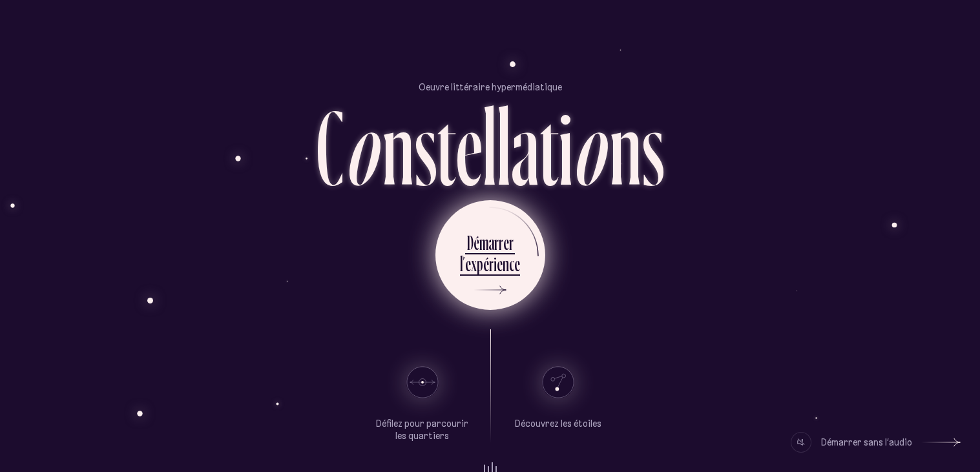  Describe the element at coordinates (484, 242) in the screenshot. I see `div: m` at that location.